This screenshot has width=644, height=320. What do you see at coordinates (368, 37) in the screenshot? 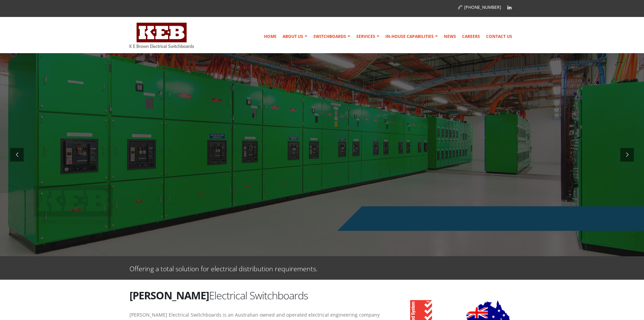
I see `a: Services` at bounding box center [368, 37].